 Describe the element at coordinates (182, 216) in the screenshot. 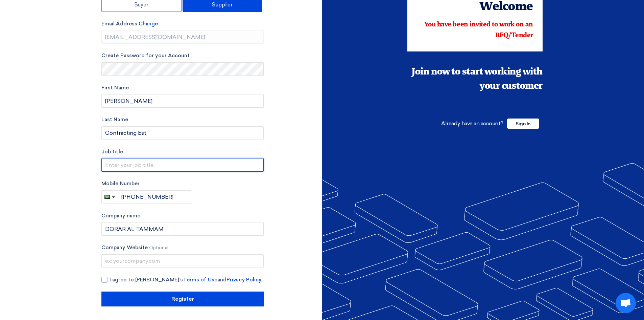

I see `label: Company name` at that location.